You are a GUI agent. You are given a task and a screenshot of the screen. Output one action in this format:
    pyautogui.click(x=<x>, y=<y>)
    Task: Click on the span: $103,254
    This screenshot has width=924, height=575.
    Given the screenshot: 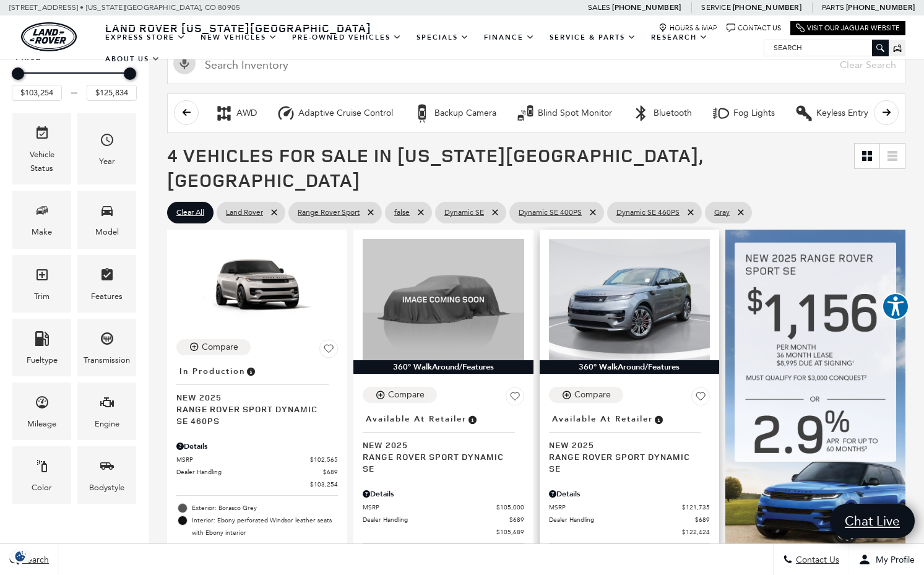 What is the action you would take?
    pyautogui.click(x=324, y=484)
    